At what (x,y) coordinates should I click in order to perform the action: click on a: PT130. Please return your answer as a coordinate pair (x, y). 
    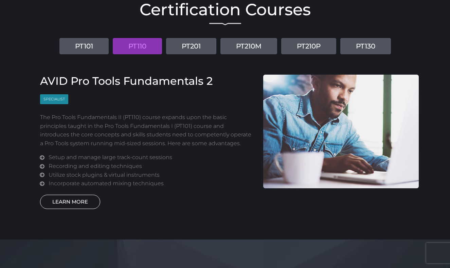
    Looking at the image, I should click on (365, 46).